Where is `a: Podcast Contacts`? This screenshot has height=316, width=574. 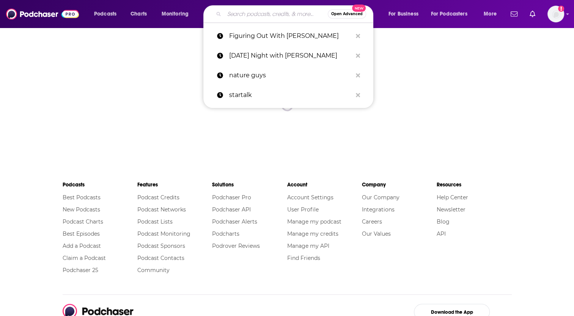 a: Podcast Contacts is located at coordinates (161, 258).